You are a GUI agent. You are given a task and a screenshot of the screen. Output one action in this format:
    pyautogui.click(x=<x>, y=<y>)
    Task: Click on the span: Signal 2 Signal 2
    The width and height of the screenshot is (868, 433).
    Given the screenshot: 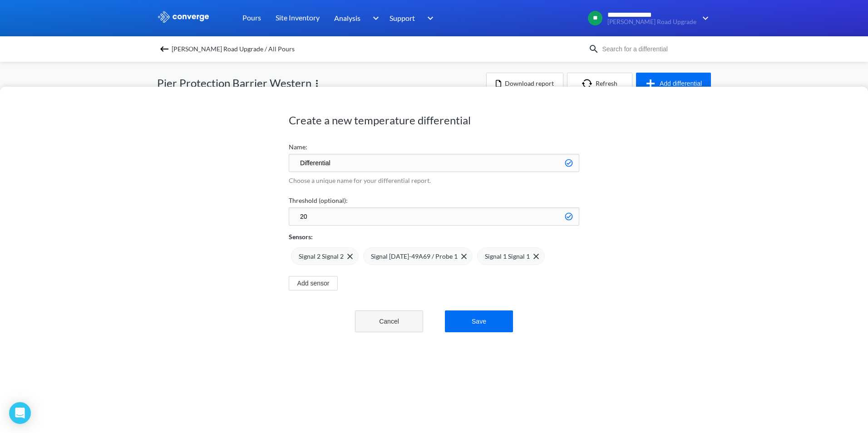 What is the action you would take?
    pyautogui.click(x=321, y=256)
    